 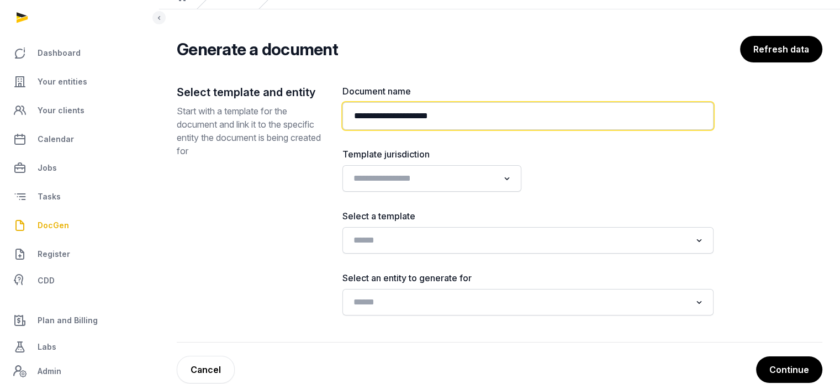 What do you see at coordinates (79, 139) in the screenshot?
I see `a: Calendar` at bounding box center [79, 139].